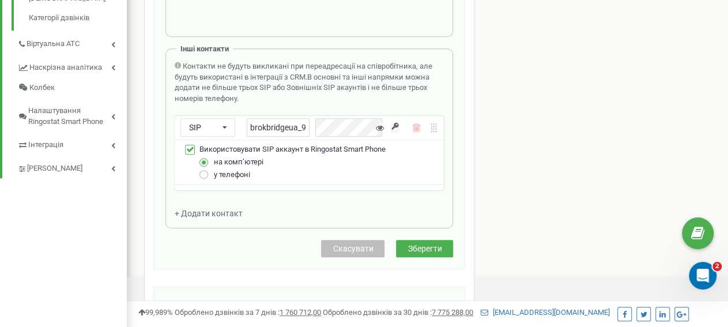 The width and height of the screenshot is (728, 327). What do you see at coordinates (209, 213) in the screenshot?
I see `span: + Додати контакт` at bounding box center [209, 213].